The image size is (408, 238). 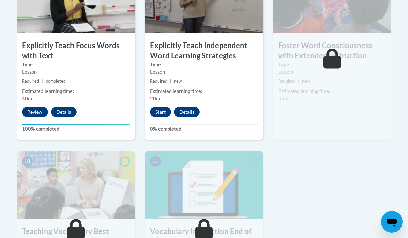 What do you see at coordinates (204, 129) in the screenshot?
I see `label: 0% completed` at bounding box center [204, 129].